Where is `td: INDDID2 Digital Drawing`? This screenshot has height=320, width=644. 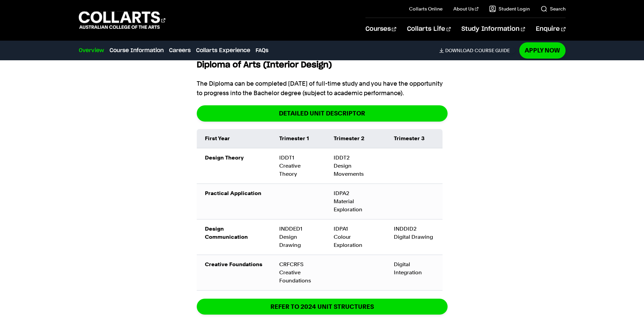 td: INDDID2 Digital Drawing is located at coordinates (414, 237).